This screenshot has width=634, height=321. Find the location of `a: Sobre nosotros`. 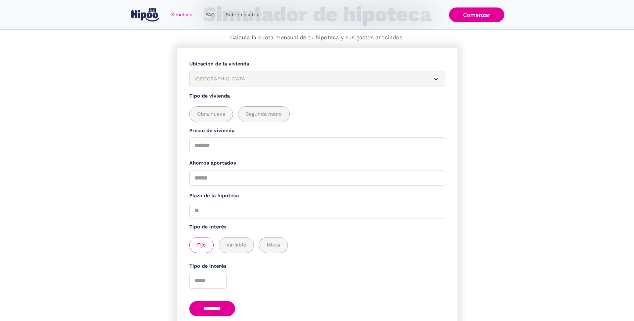

a: Sobre nosotros is located at coordinates (243, 15).